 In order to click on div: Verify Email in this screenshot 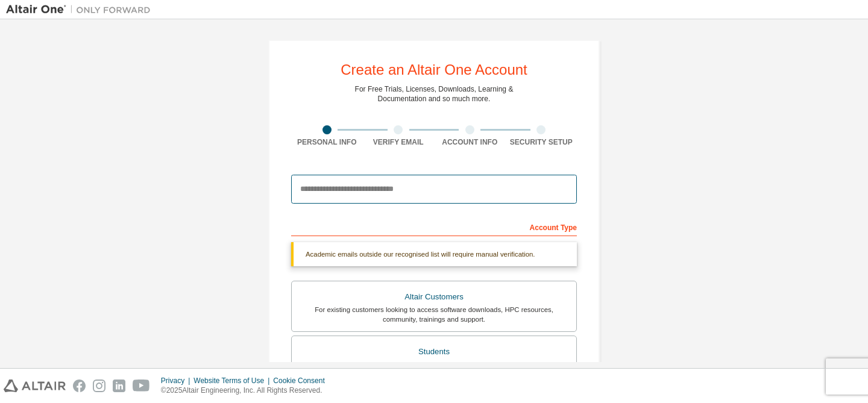, I will do `click(399, 142)`.